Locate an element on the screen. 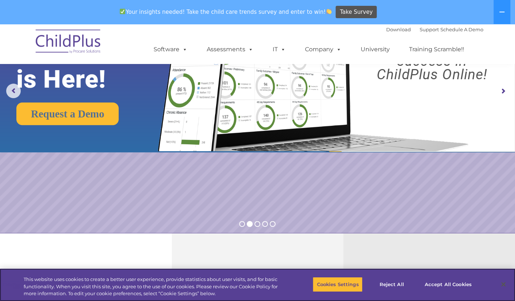  button: Reject All is located at coordinates (391, 284).